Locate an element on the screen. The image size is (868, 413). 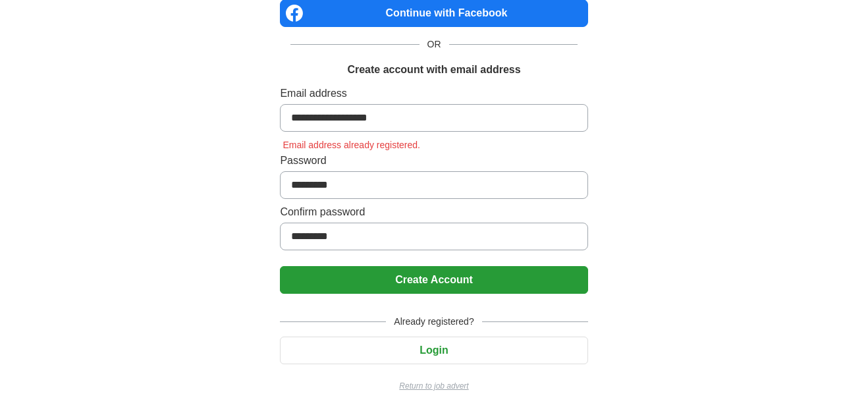
span: Already registered? is located at coordinates (433, 321).